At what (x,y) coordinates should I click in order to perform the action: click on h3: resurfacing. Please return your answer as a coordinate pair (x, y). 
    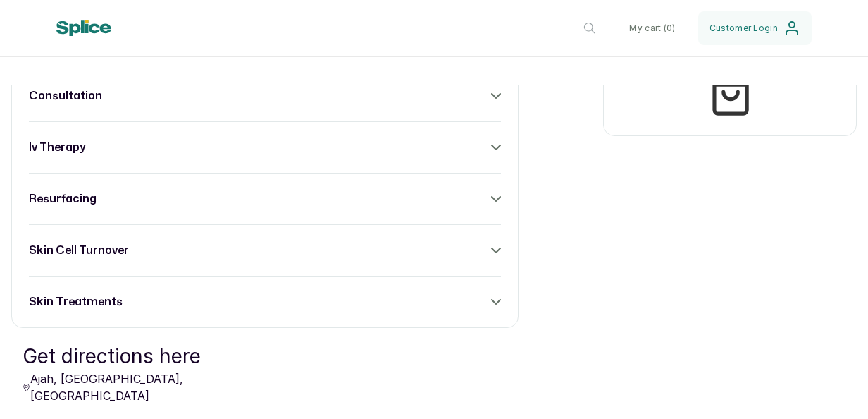
    Looking at the image, I should click on (63, 199).